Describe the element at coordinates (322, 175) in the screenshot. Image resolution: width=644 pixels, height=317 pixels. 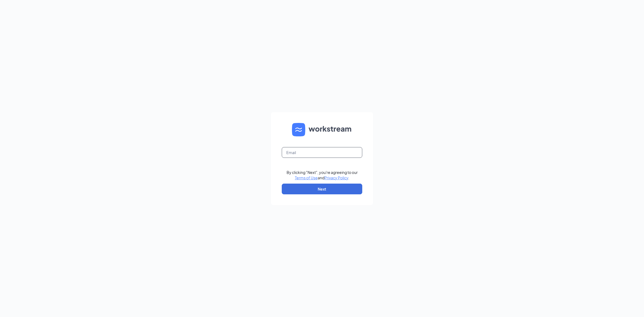
I see `div: By clicking "Next", you're agreeing to our and .` at that location.